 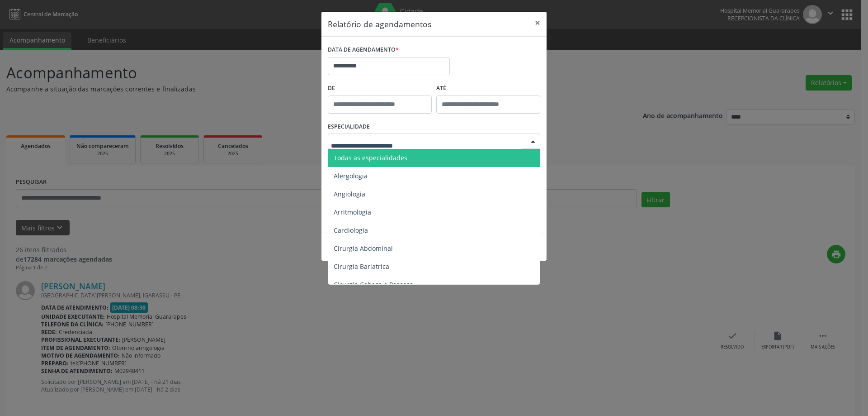 I want to click on label: ESPECIALIDADE, so click(x=349, y=126).